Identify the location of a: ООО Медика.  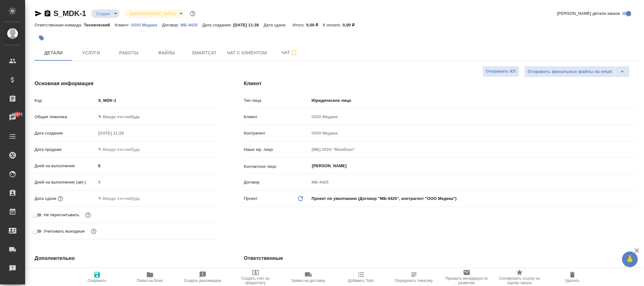
(146, 25).